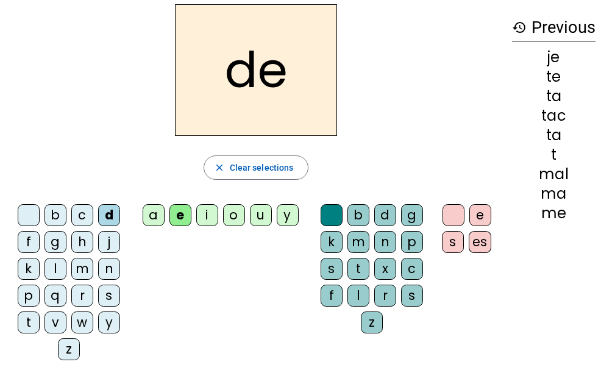  What do you see at coordinates (82, 322) in the screenshot?
I see `div: w` at bounding box center [82, 322].